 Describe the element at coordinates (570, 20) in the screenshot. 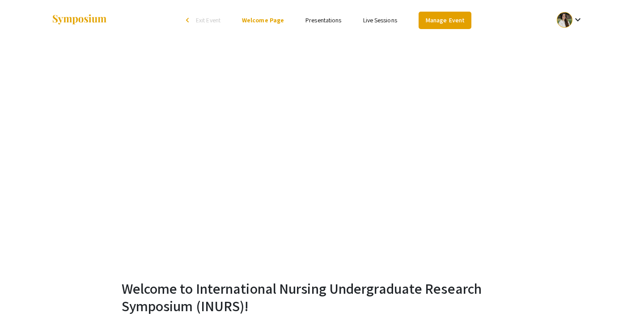

I see `button: Expand account dropdown` at that location.